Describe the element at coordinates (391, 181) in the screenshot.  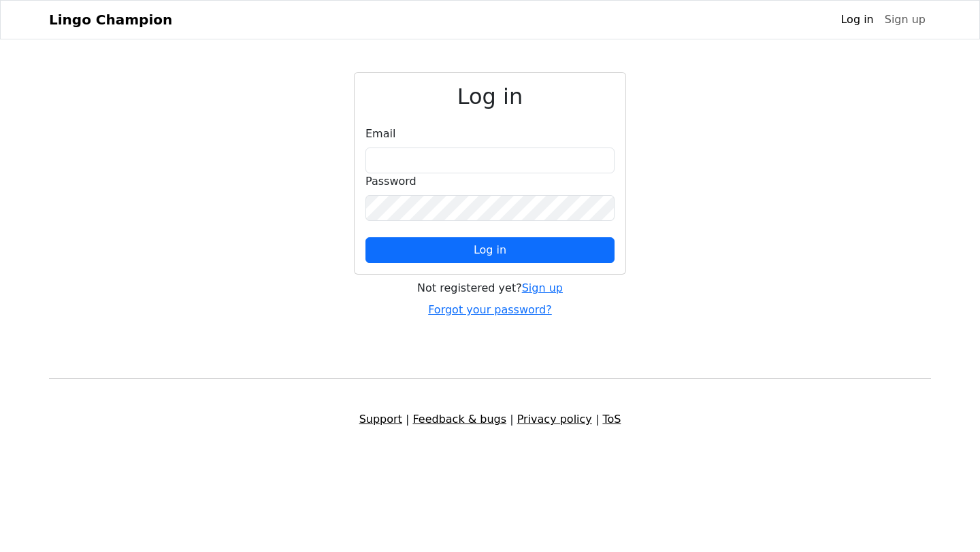
I see `label: Password` at that location.